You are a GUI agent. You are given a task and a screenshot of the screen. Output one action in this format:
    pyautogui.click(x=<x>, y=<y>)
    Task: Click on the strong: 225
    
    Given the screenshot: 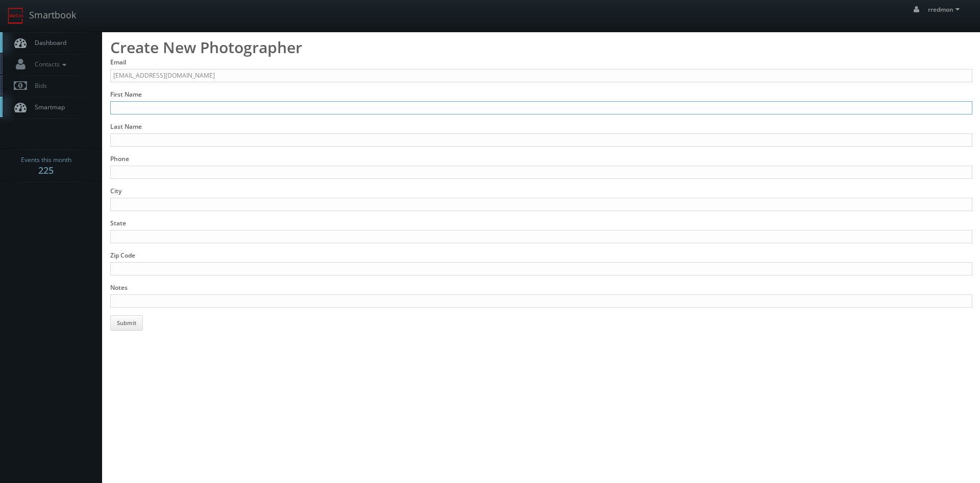 What is the action you would take?
    pyautogui.click(x=46, y=170)
    